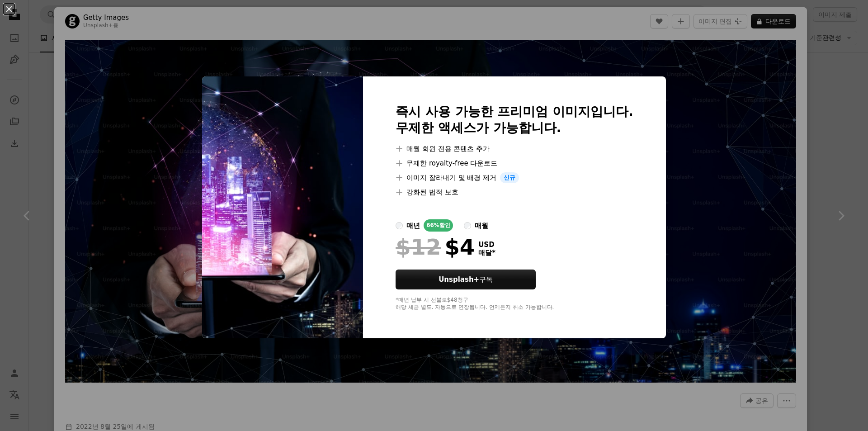 Image resolution: width=868 pixels, height=431 pixels. Describe the element at coordinates (514, 163) in the screenshot. I see `li: 무제한 royalty-free 다운로드` at that location.